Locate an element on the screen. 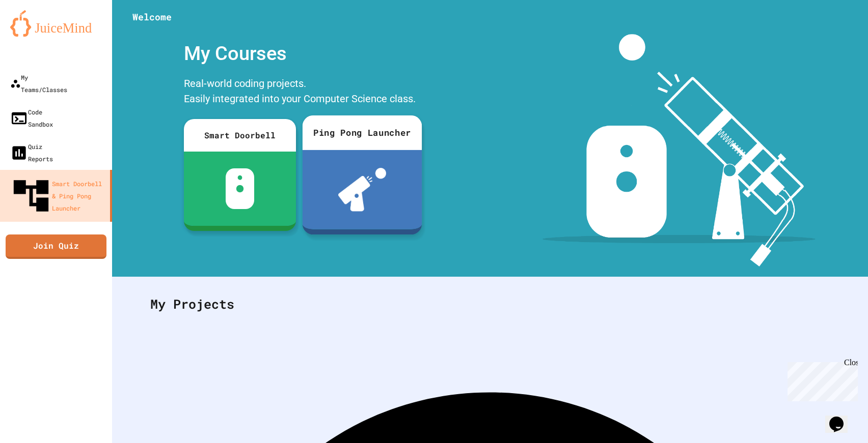 The height and width of the screenshot is (443, 868). div: Code Sandbox is located at coordinates (31, 118).